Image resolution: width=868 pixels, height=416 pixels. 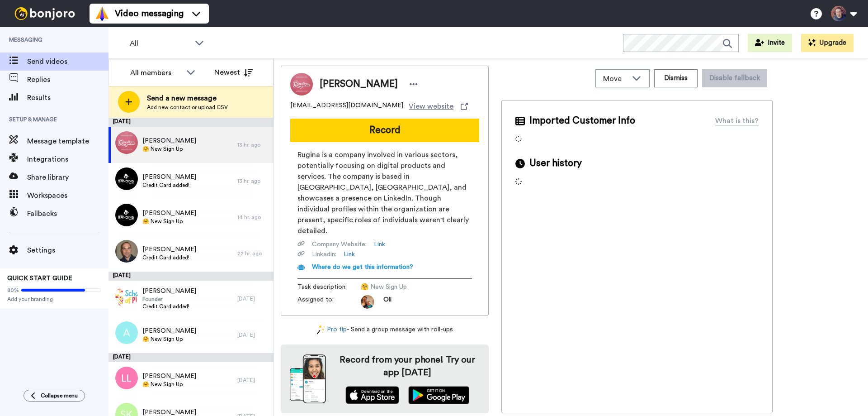 I want to click on button: Disable fallback, so click(x=735, y=78).